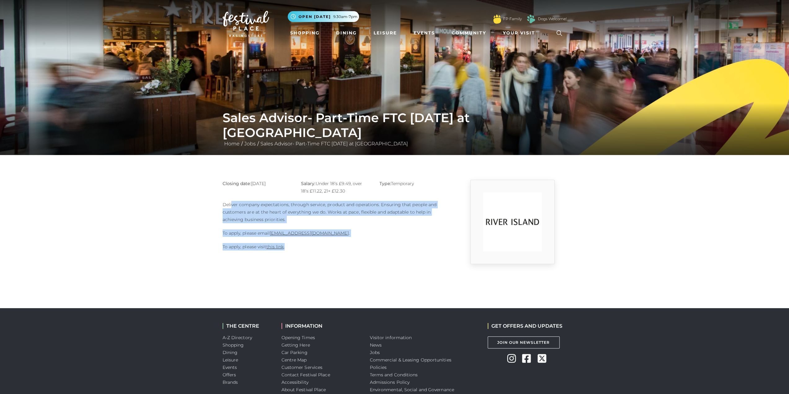 The image size is (789, 394). What do you see at coordinates (321, 326) in the screenshot?
I see `h2: INFORMATION` at bounding box center [321, 326].